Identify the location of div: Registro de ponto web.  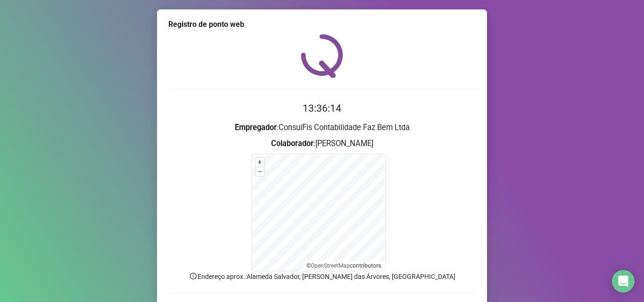
(322, 25).